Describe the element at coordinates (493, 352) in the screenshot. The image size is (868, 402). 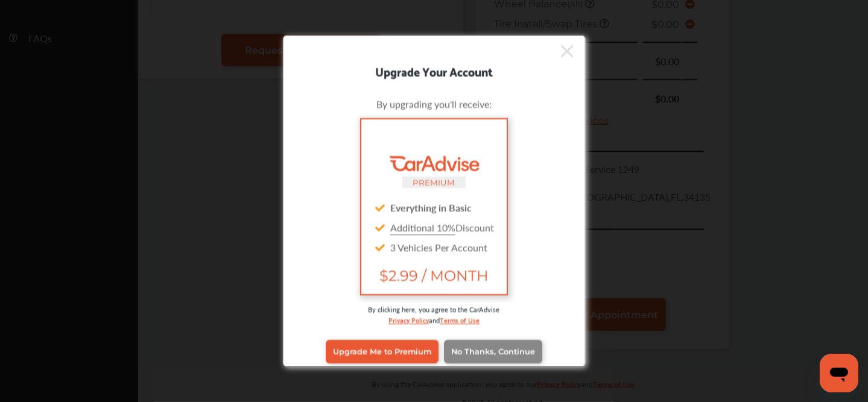
I see `a: No Thanks, Continue` at that location.